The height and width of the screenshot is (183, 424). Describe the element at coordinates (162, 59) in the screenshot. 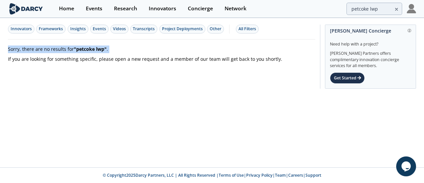

I see `p: If you are looking for something specific, please open a new request and a member of our team wil...` at that location.